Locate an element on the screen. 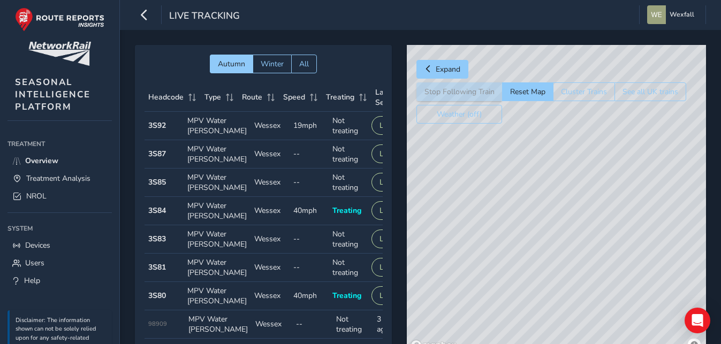 The height and width of the screenshot is (344, 721). img: customer logo is located at coordinates (59, 54).